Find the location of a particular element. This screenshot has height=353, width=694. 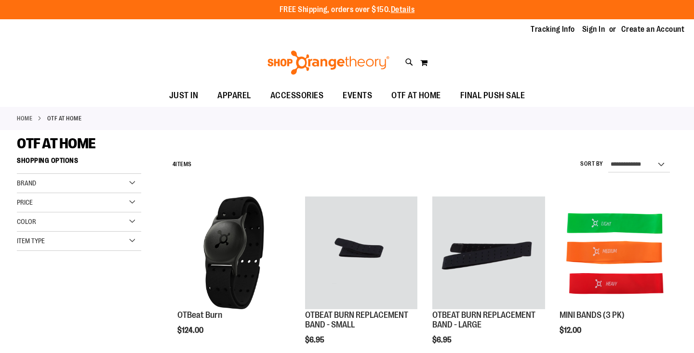

span: JUST IN is located at coordinates (184, 95).